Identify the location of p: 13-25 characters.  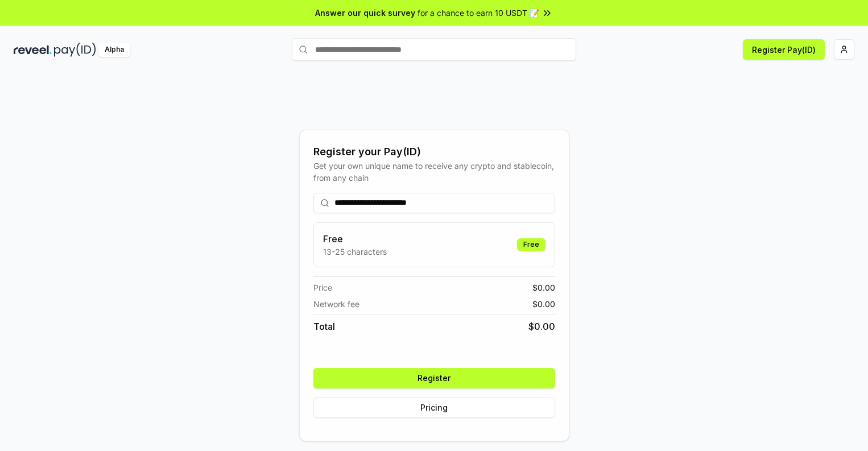
(355, 252).